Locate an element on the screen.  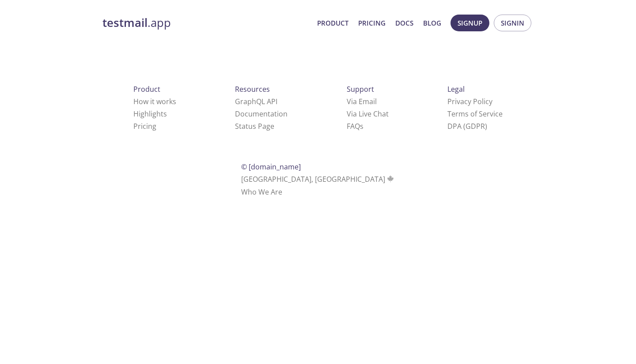
a: Docs is located at coordinates (404, 23).